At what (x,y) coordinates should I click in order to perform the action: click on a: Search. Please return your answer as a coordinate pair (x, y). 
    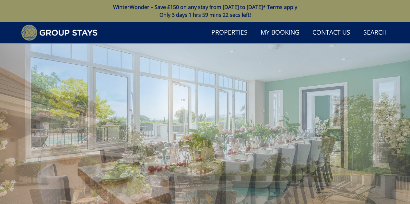
    Looking at the image, I should click on (375, 33).